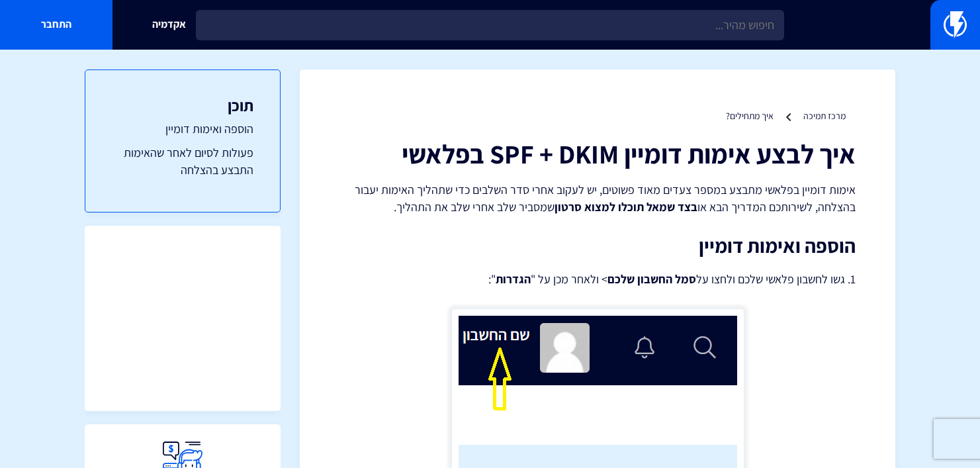  What do you see at coordinates (183, 105) in the screenshot?
I see `h3: תוכן` at bounding box center [183, 105].